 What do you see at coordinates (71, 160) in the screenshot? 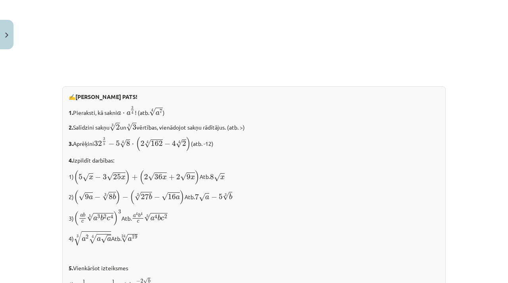
I see `b: 4.` at bounding box center [71, 160].